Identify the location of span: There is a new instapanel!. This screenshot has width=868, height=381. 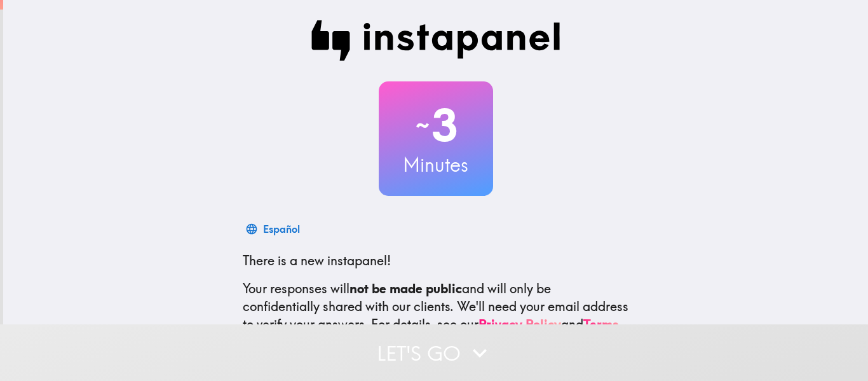
(316, 260).